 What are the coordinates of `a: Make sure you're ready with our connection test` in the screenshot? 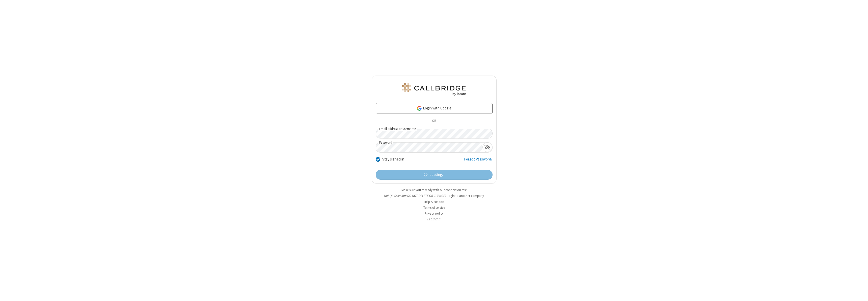 It's located at (434, 189).